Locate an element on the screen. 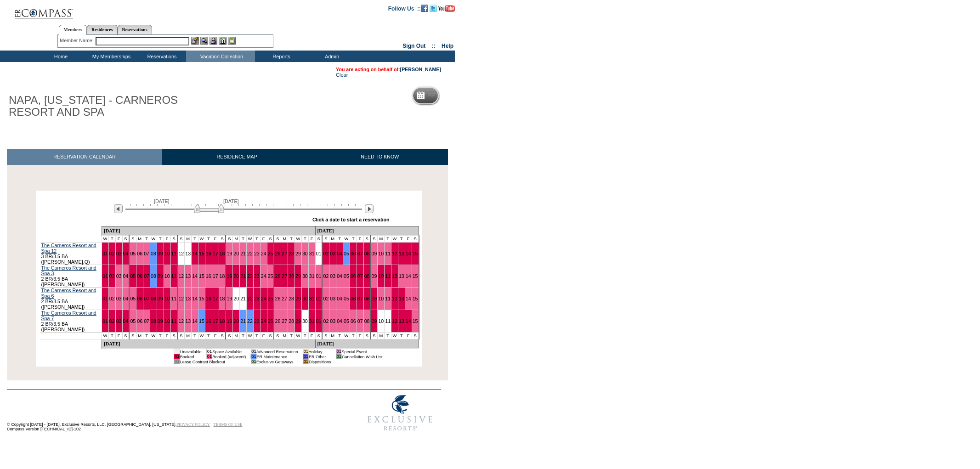 This screenshot has height=469, width=980. a: 22 is located at coordinates (250, 253).